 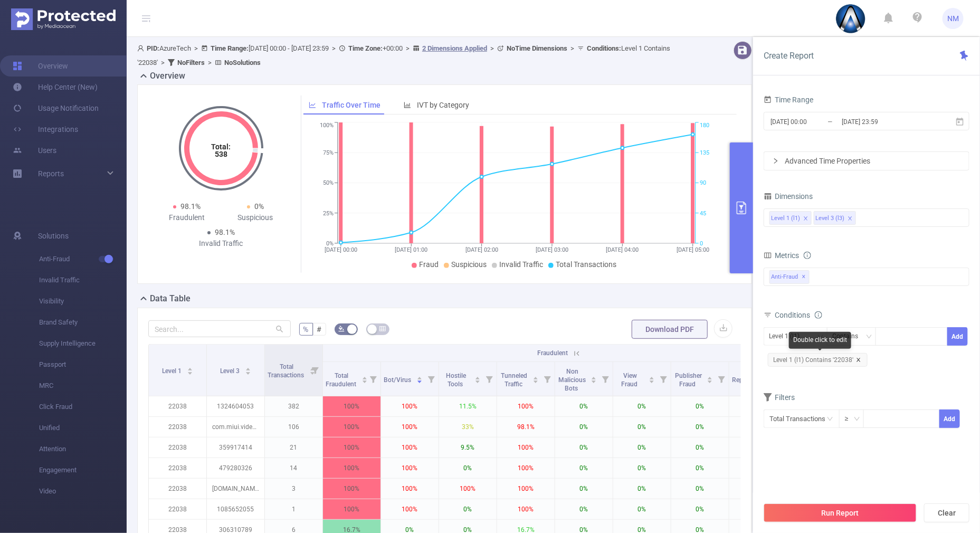 What do you see at coordinates (786, 218) in the screenshot?
I see `div: Level 1 (l1)` at bounding box center [786, 218].